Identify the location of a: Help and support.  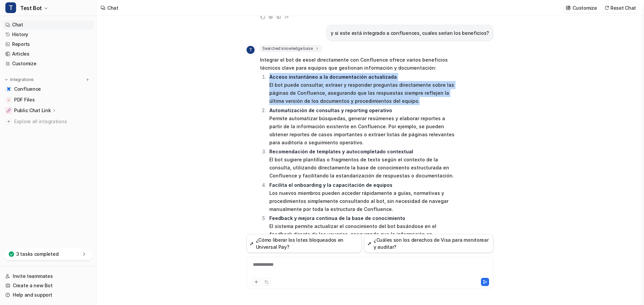
(48, 295).